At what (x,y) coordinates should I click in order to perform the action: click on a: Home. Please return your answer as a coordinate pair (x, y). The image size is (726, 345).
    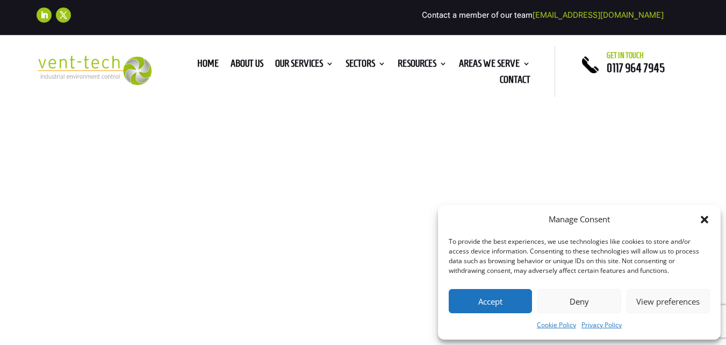
    Looking at the image, I should click on (208, 66).